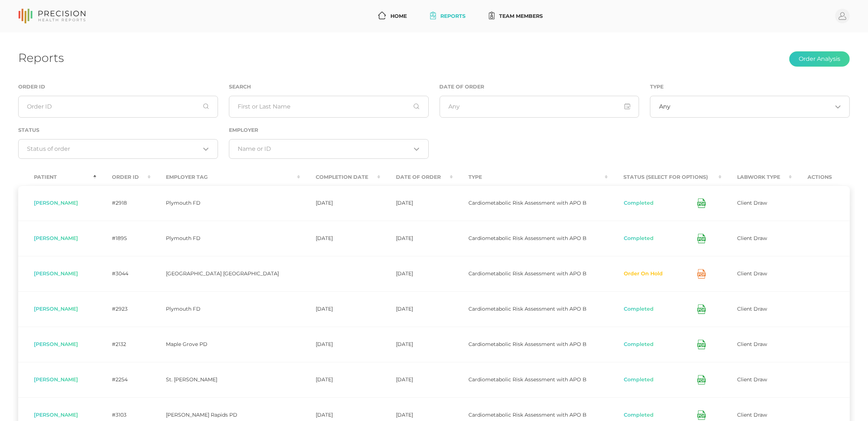 The width and height of the screenshot is (868, 421). Describe the element at coordinates (123, 380) in the screenshot. I see `td: #2254` at that location.